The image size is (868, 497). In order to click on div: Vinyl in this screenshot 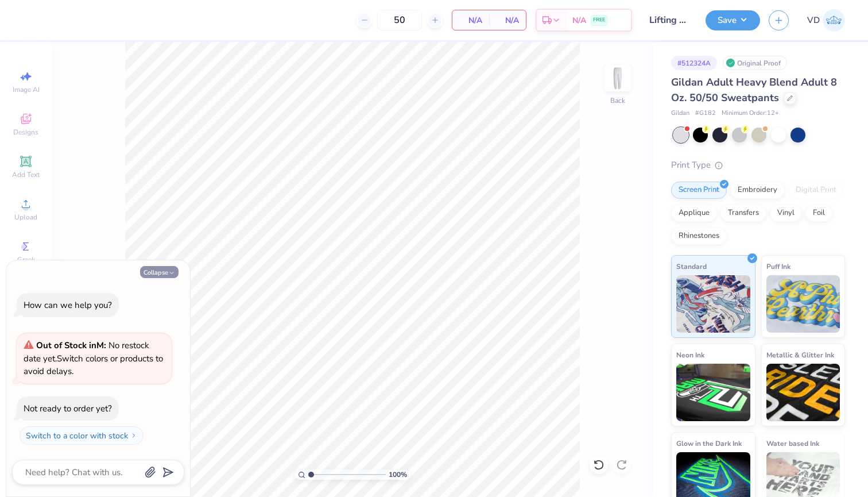, I will do `click(786, 213)`.